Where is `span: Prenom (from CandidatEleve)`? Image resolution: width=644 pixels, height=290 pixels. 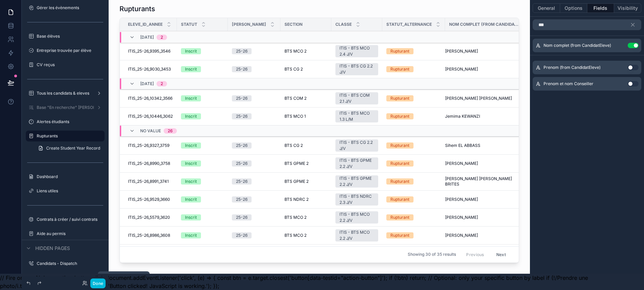
span: Prenom (from CandidatEleve) is located at coordinates (572, 68).